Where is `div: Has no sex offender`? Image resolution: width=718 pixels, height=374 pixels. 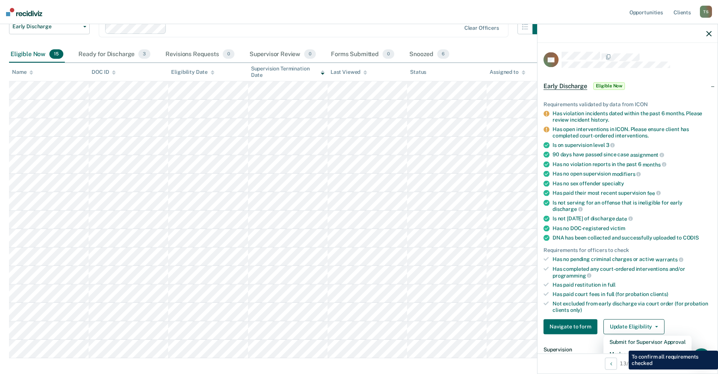 div: Has no sex offender is located at coordinates (632, 184).